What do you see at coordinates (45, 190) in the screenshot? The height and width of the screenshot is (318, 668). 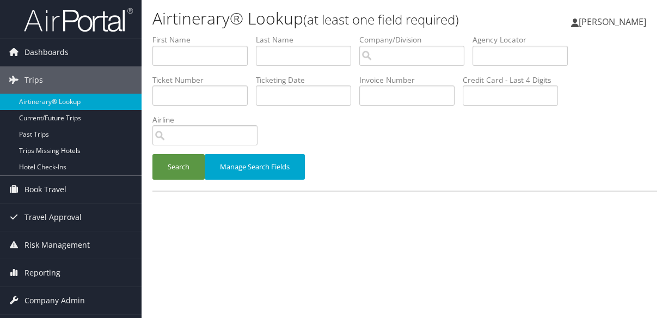 I see `span: Book Travel` at bounding box center [45, 190].